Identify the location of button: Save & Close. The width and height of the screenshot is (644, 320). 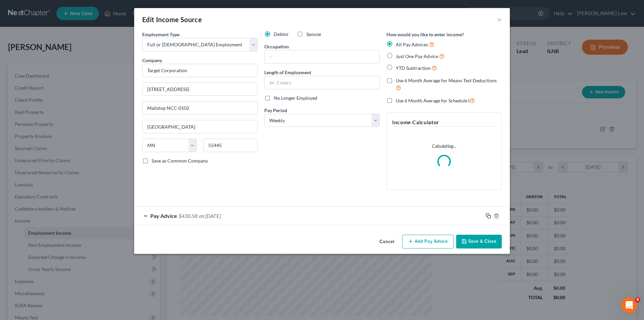
(479, 241).